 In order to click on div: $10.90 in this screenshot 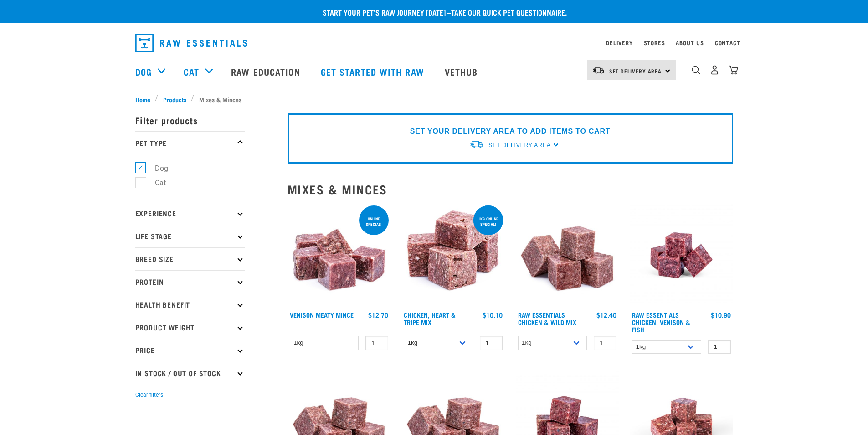, I will do `click(721, 315)`.